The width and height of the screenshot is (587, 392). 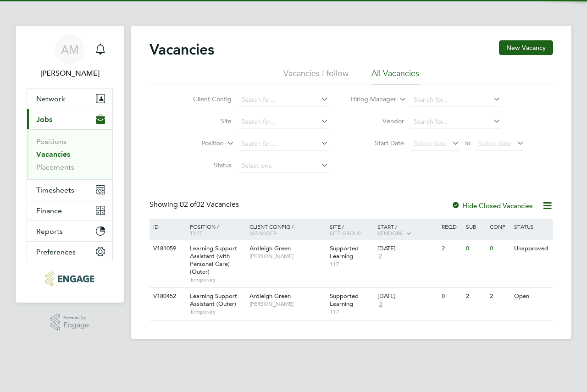 I want to click on span: AM, so click(x=69, y=49).